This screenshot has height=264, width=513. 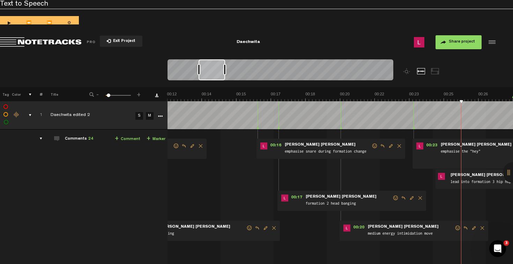 What do you see at coordinates (16, 94) in the screenshot?
I see `th: Color` at bounding box center [16, 94].